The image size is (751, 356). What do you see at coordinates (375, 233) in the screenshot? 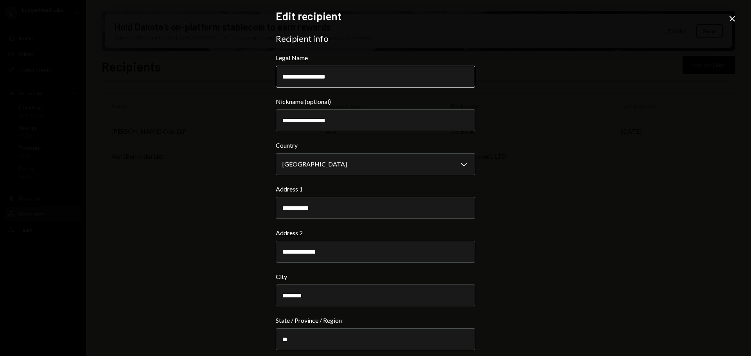
I see `label: Address 2` at bounding box center [375, 233].